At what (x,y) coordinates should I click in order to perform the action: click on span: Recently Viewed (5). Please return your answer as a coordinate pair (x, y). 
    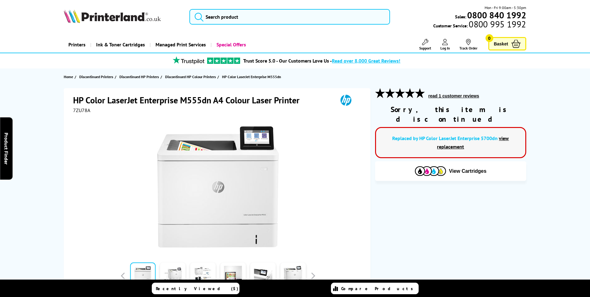
    Looking at the image, I should click on (197, 288).